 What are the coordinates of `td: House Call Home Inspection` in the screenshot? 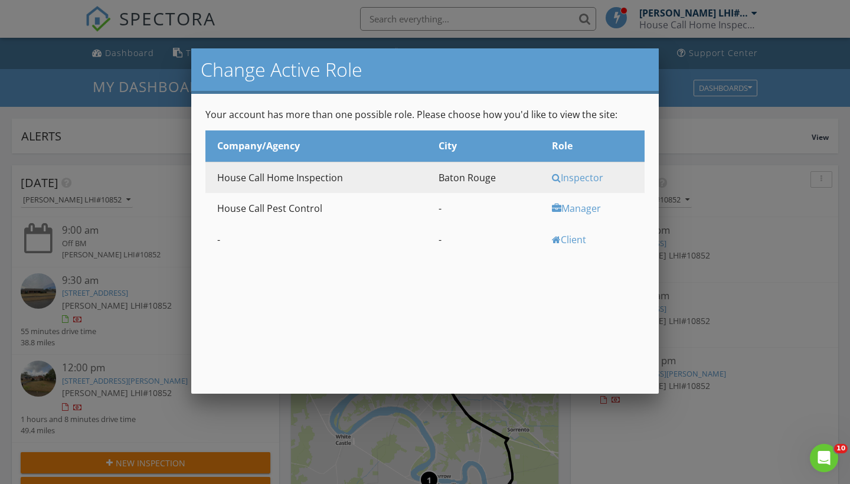 It's located at (316, 177).